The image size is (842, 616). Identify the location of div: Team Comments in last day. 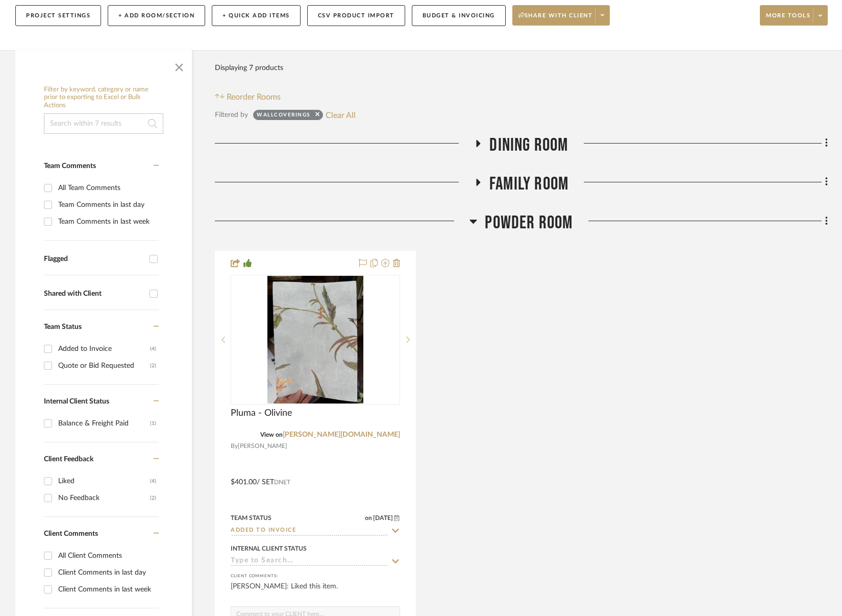
(107, 205).